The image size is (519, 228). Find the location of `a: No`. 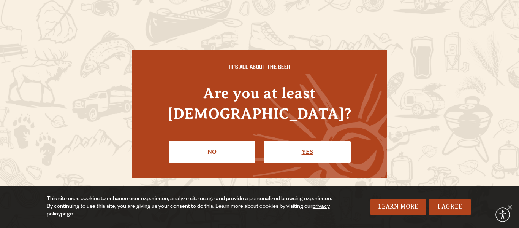

a: No is located at coordinates (212, 152).